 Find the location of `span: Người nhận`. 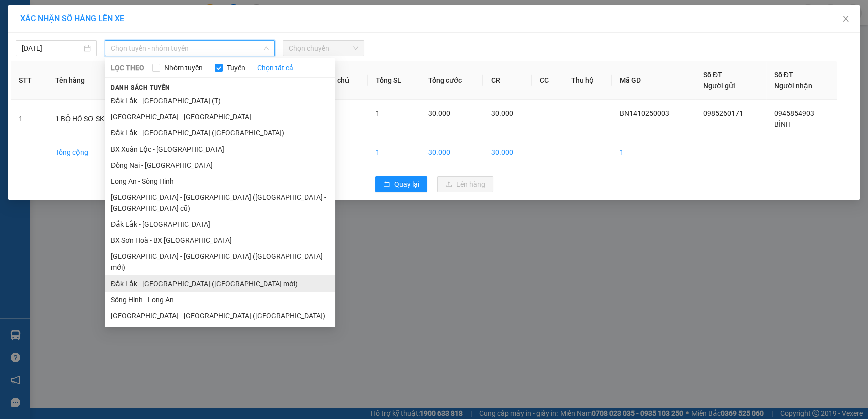

span: Người nhận is located at coordinates (794, 86).